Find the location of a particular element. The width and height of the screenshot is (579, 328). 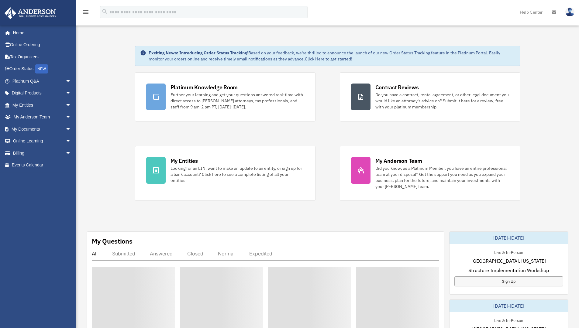

a: Sign Up is located at coordinates (508, 281).